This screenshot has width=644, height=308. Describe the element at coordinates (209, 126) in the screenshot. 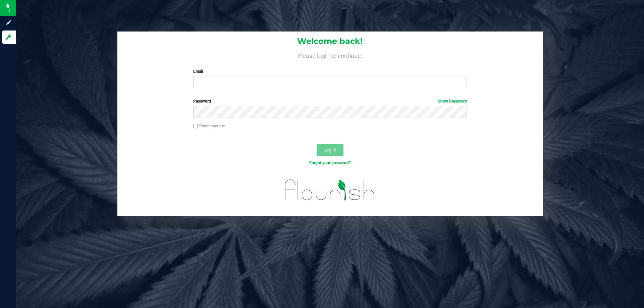

I see `label: Remember me` at that location.